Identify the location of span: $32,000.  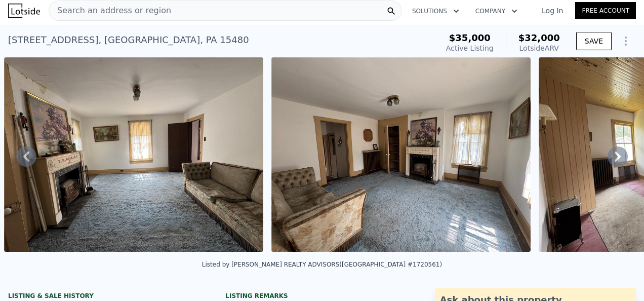
(539, 37).